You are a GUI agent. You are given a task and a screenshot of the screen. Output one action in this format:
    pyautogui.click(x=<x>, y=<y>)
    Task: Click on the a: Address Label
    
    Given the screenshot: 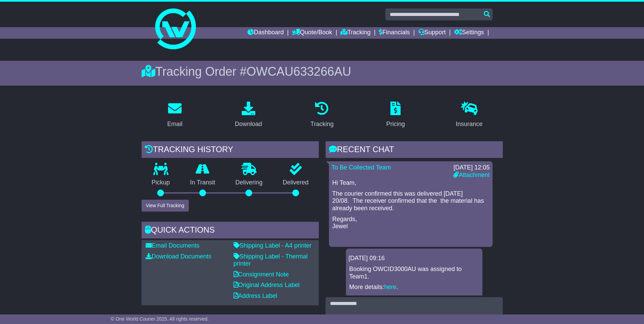 What is the action you would take?
    pyautogui.click(x=255, y=296)
    